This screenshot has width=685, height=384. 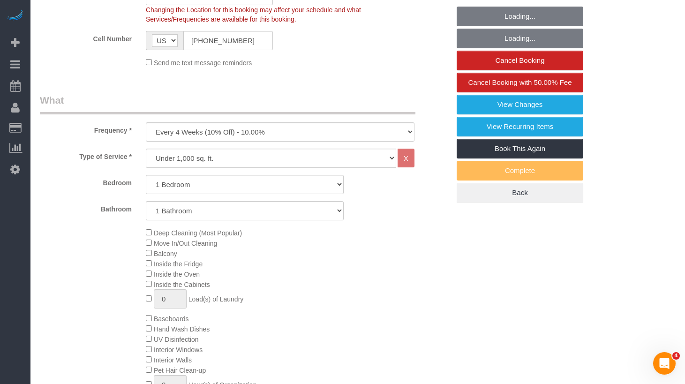 I want to click on span: 4, so click(x=676, y=356).